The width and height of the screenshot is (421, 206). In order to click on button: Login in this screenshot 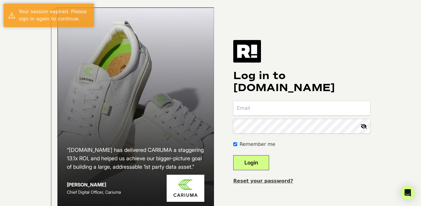, I will do `click(251, 163)`.